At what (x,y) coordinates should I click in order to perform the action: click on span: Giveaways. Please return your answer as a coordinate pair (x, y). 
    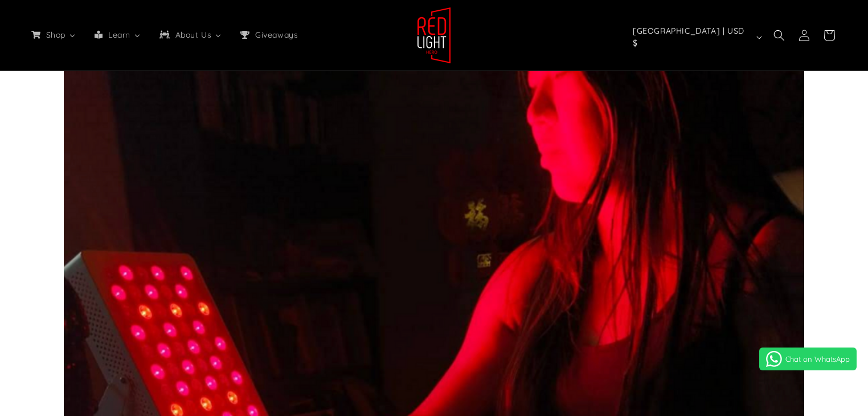
    Looking at the image, I should click on (276, 35).